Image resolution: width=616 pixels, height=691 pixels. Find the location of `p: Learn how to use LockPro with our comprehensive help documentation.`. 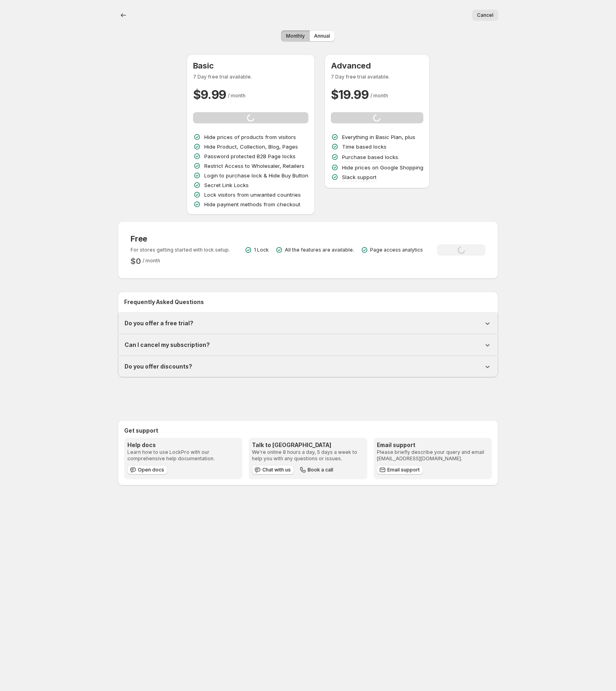

p: Learn how to use LockPro with our comprehensive help documentation. is located at coordinates (183, 456).